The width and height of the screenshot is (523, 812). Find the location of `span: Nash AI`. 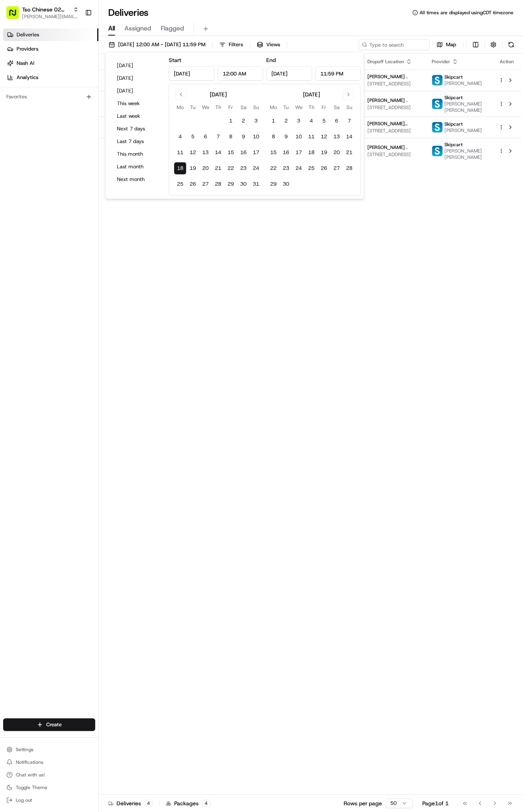

span: Nash AI is located at coordinates (25, 64).